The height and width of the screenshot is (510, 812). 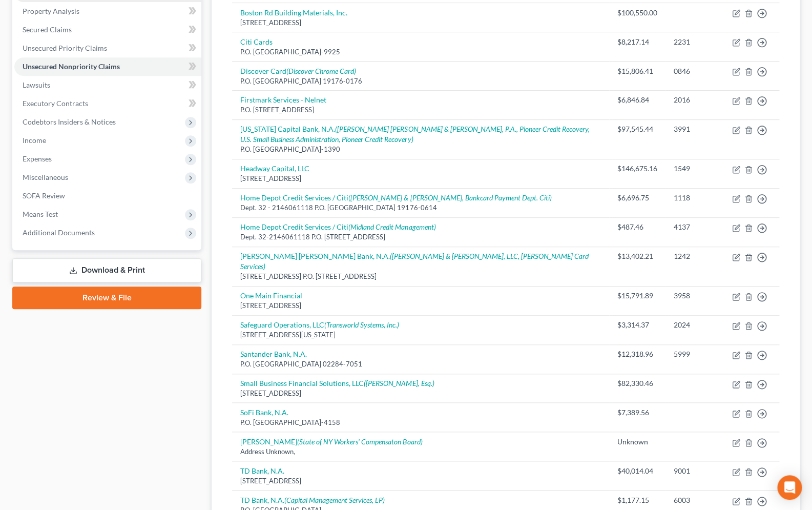 What do you see at coordinates (695, 42) in the screenshot?
I see `div: 2231` at bounding box center [695, 42].